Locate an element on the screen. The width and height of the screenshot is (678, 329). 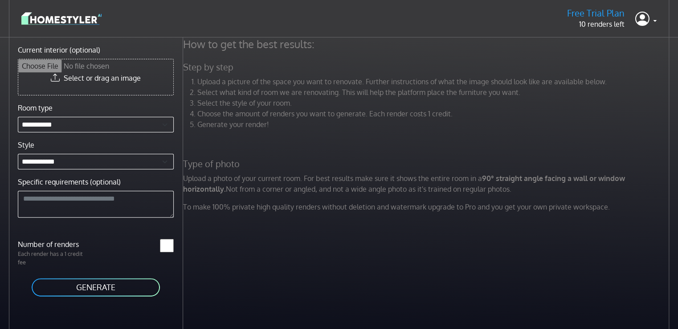
p: Each render has a 1 credit fee is located at coordinates (54, 258).